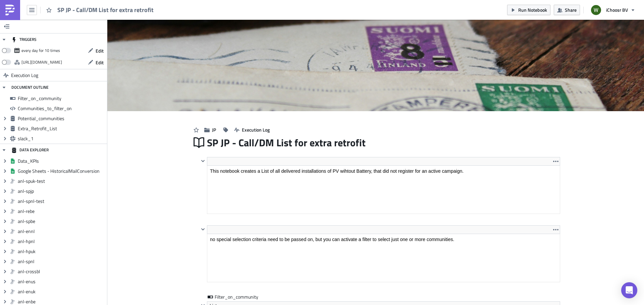 Image resolution: width=644 pixels, height=305 pixels. Describe the element at coordinates (61, 272) in the screenshot. I see `span: anl-crossbl` at that location.